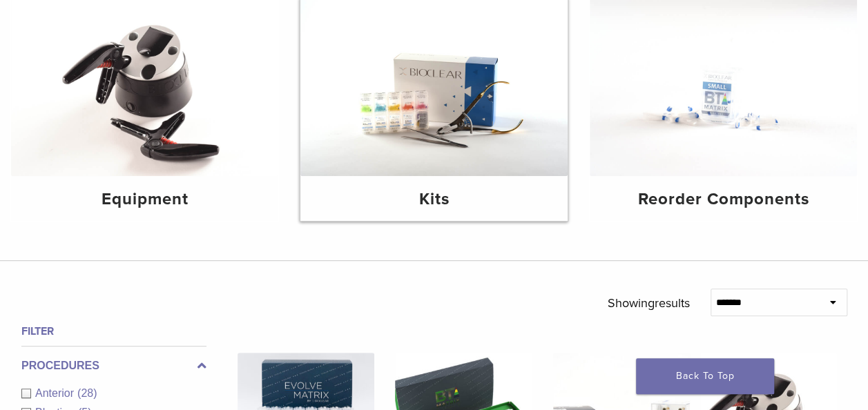 This screenshot has width=868, height=410. I want to click on span: Anterior, so click(56, 393).